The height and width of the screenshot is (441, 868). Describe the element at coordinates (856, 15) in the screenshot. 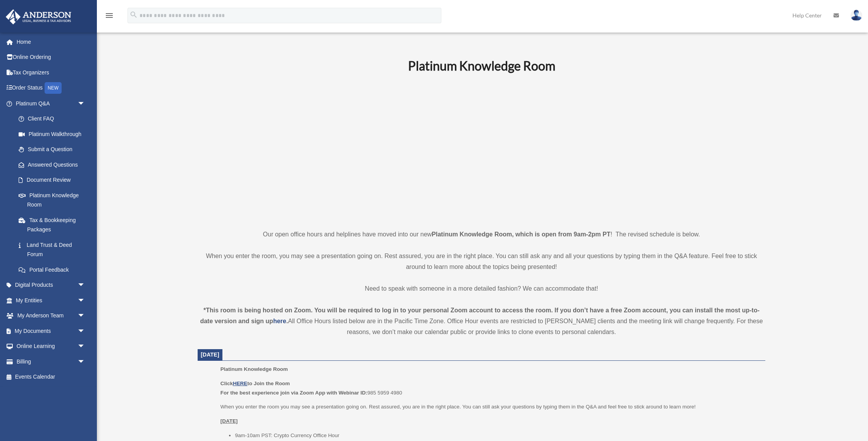

I see `img: User Pic` at that location.